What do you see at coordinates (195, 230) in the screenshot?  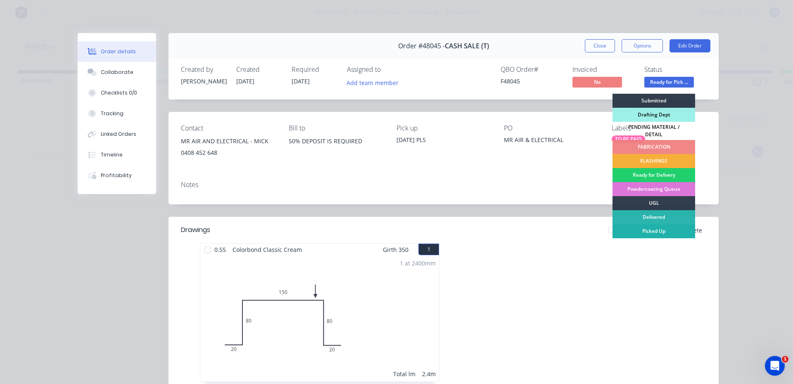 I see `div: Drawings` at bounding box center [195, 230].